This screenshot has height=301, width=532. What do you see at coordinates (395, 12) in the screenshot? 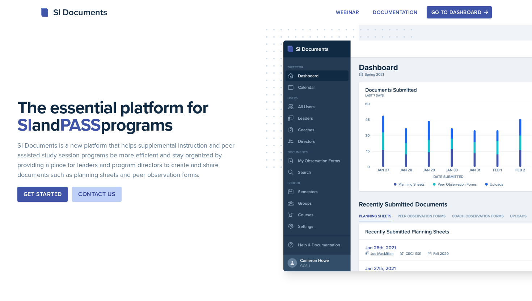
I see `div: Documentation` at bounding box center [395, 12].